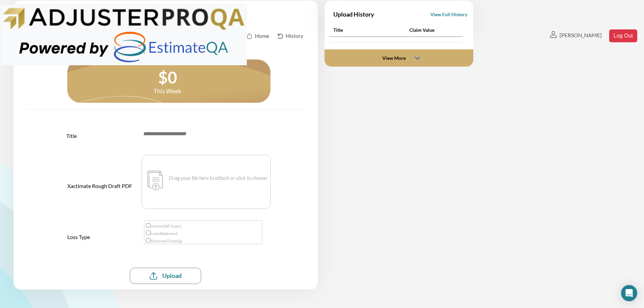 The width and height of the screenshot is (644, 308). Describe the element at coordinates (203, 241) in the screenshot. I see `label: Structural Cleaning` at that location.